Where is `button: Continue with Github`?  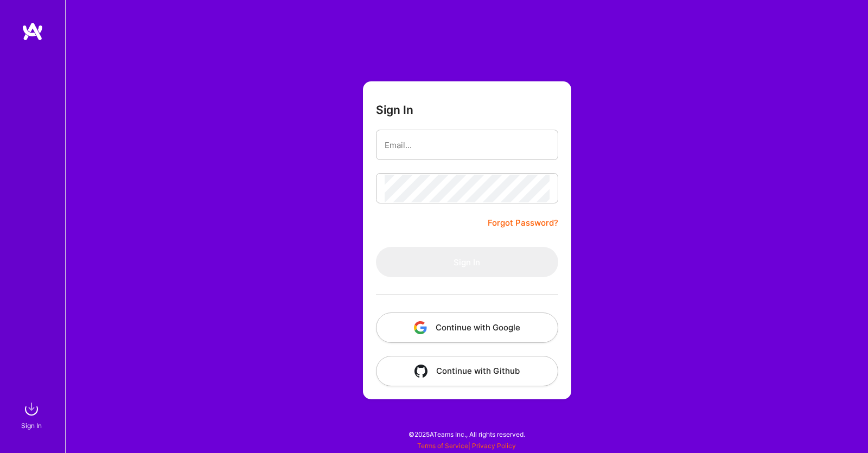
button: Continue with Github is located at coordinates (467, 371).